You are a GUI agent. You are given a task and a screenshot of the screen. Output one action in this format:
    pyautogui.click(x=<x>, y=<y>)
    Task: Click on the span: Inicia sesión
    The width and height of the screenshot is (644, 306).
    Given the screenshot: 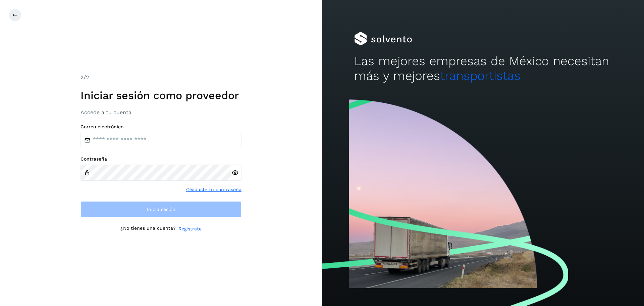 What is the action you would take?
    pyautogui.click(x=161, y=209)
    